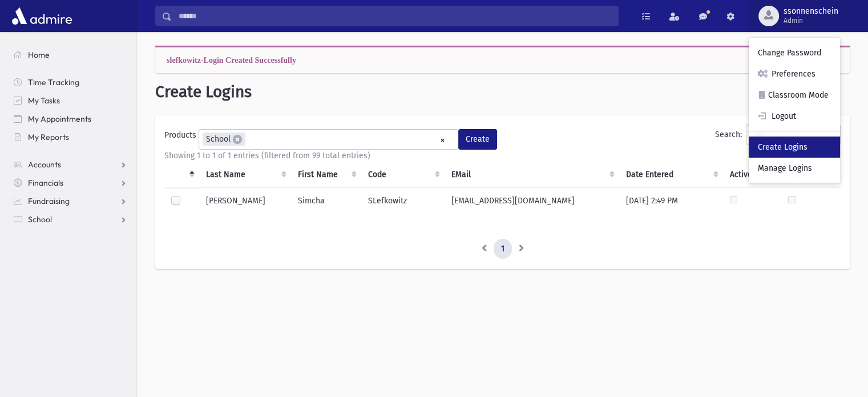  I want to click on li: School, so click(224, 139).